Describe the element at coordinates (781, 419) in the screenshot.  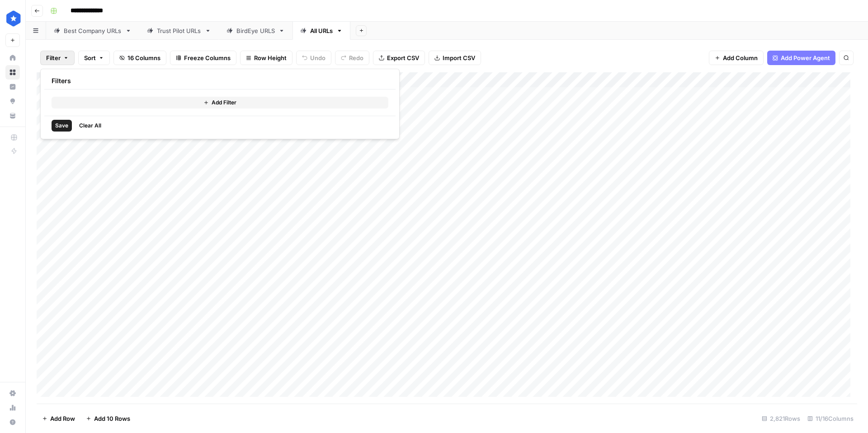
I see `div: 2,821 Rows` at that location.